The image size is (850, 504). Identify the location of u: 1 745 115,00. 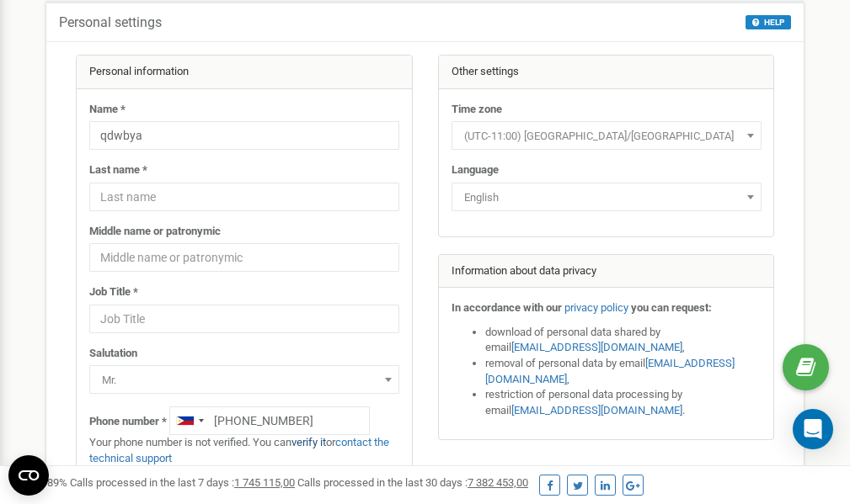
(264, 482).